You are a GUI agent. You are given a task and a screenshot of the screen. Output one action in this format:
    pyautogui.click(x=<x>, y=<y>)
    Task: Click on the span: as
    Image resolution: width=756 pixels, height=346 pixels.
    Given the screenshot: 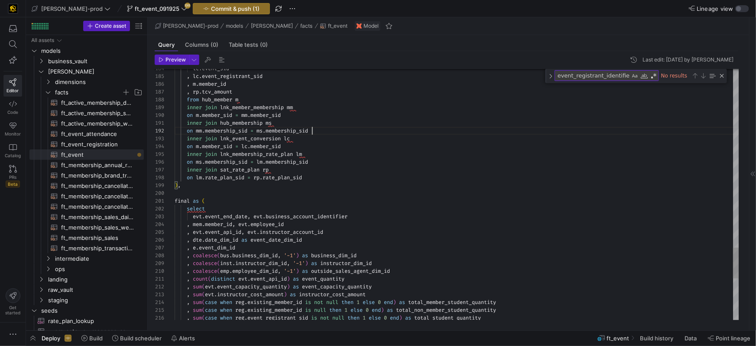 What is the action you would take?
    pyautogui.click(x=196, y=201)
    